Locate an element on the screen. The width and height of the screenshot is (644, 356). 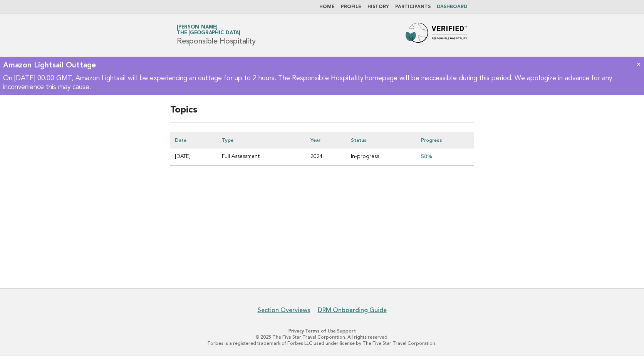
p: © 2025 The Five Star Travel Corporation. All rights reserved. is located at coordinates (322, 337).